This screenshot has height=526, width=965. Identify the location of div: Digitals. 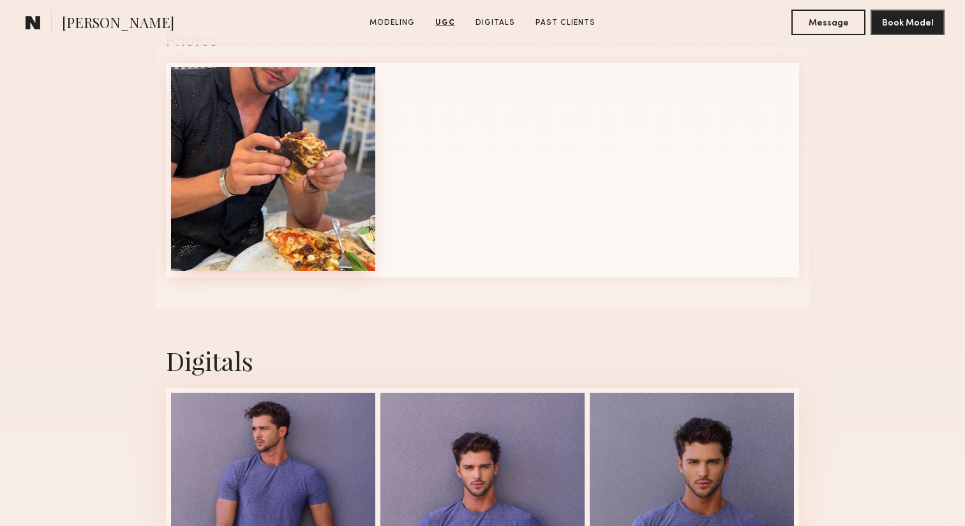
(482, 361).